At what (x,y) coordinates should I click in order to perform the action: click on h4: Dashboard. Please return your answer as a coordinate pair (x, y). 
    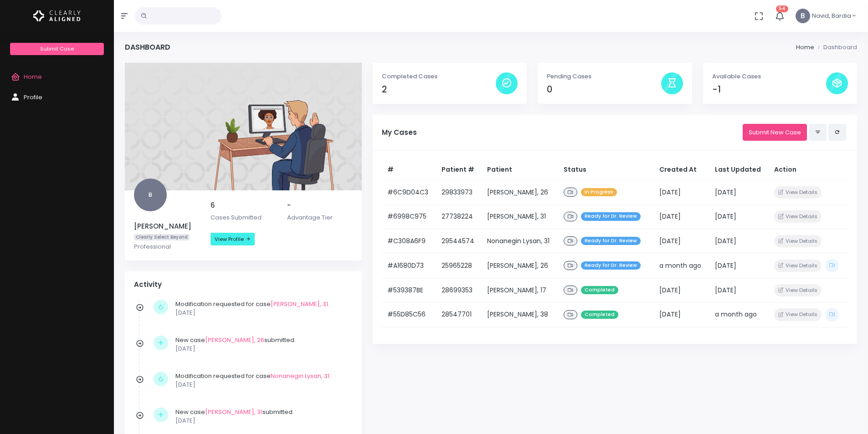
    Looking at the image, I should click on (148, 47).